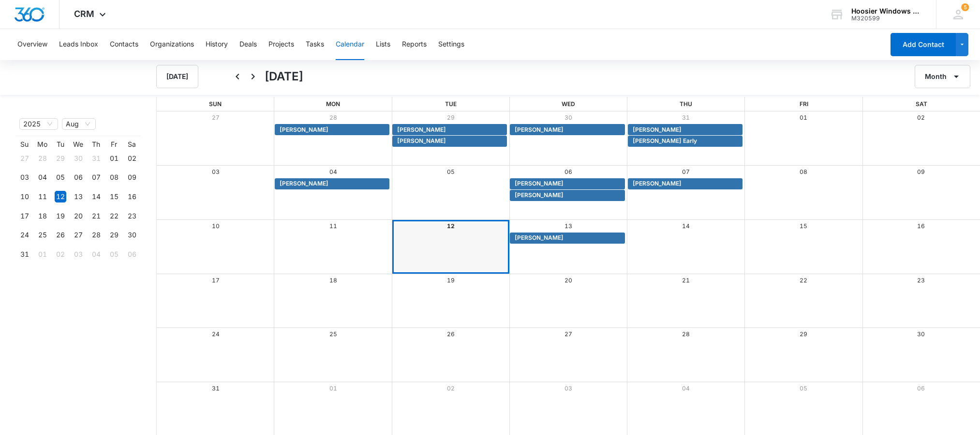  What do you see at coordinates (449, 130) in the screenshot?
I see `div: Carl Crabiel` at bounding box center [449, 130].